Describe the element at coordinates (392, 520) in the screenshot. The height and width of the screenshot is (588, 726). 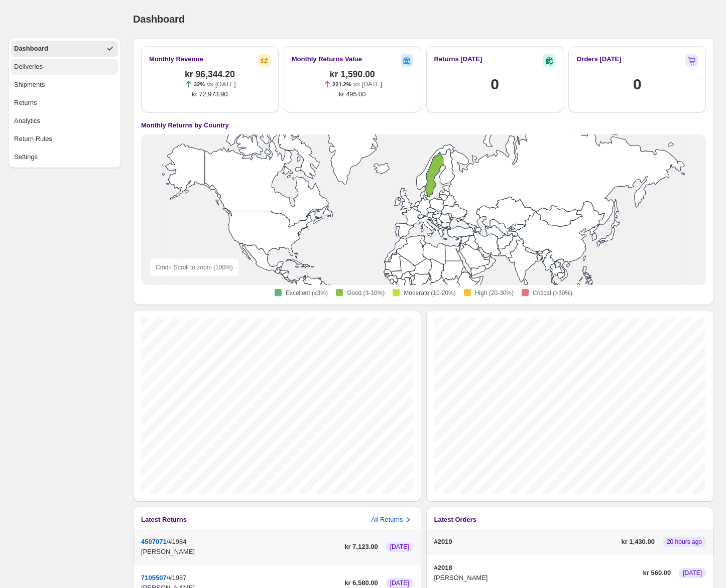
I see `button: All Returns` at that location.